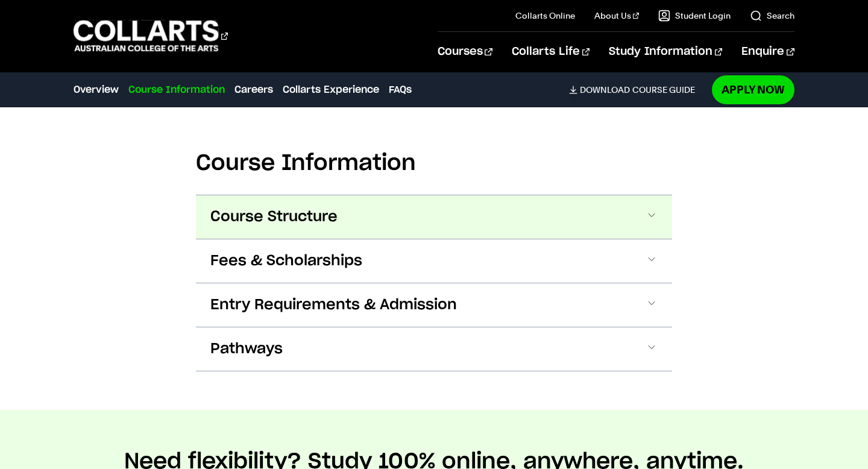  Describe the element at coordinates (331, 90) in the screenshot. I see `a: Collarts Experience` at that location.